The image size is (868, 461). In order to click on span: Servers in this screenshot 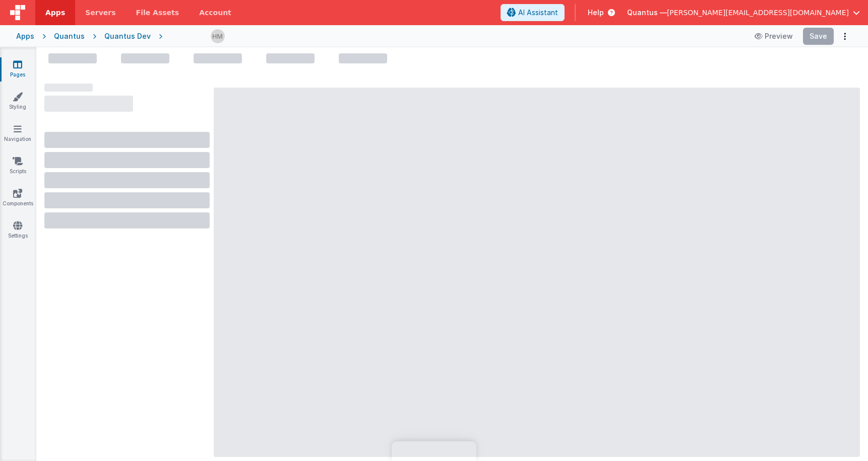, I will do `click(100, 13)`.